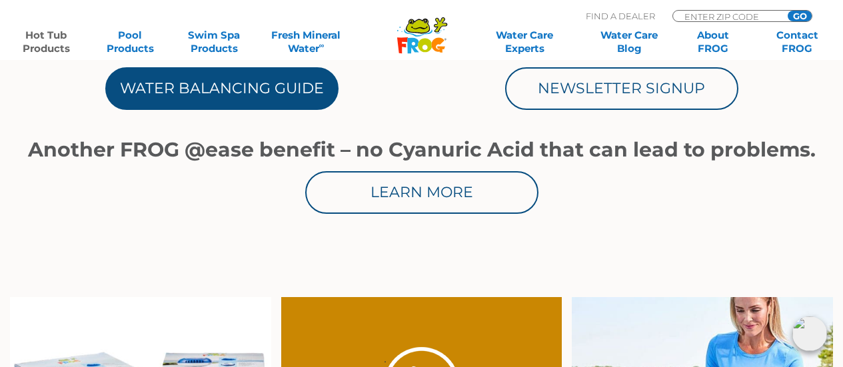 The height and width of the screenshot is (367, 843). Describe the element at coordinates (525, 42) in the screenshot. I see `a: Water CareExperts` at that location.